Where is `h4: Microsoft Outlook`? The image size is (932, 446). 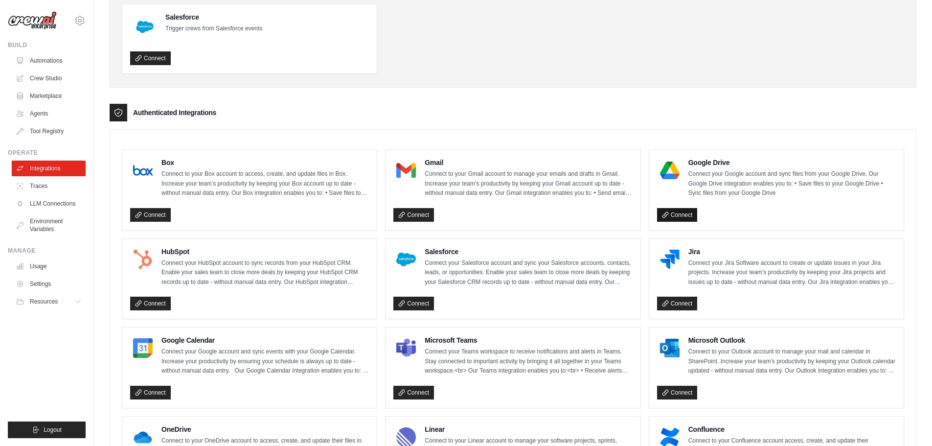
h4: Microsoft Outlook is located at coordinates (792, 340).